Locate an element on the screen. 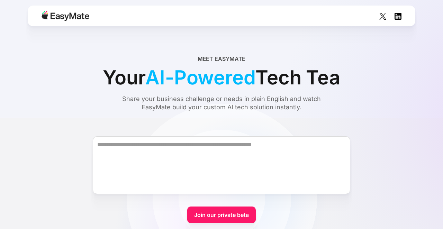  img: Easymate logo is located at coordinates (65, 16).